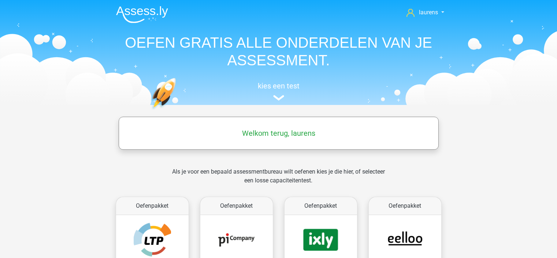 The height and width of the screenshot is (258, 557). I want to click on div: Als je voor een bepaald assessmentbureau wilt oefenen kies je die hier, of selecteer een losse ca..., so click(279, 180).